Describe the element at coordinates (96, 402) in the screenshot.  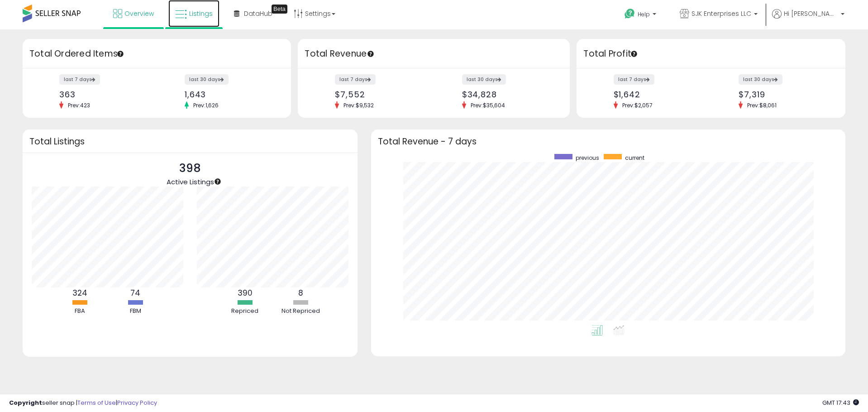
I see `a: Terms of Use` at that location.